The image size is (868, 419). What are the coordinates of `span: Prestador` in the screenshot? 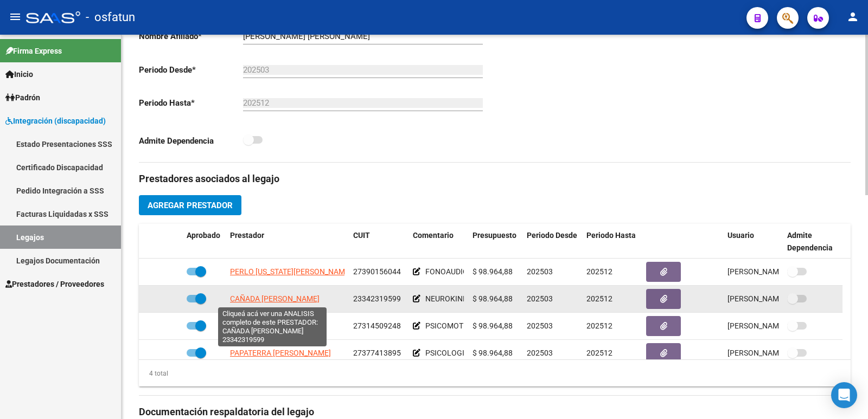 It's located at (247, 235).